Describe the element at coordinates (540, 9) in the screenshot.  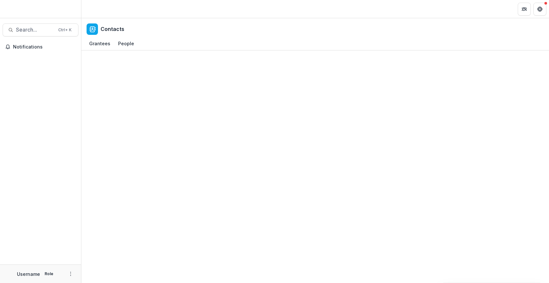
I see `button: Get Help` at that location.